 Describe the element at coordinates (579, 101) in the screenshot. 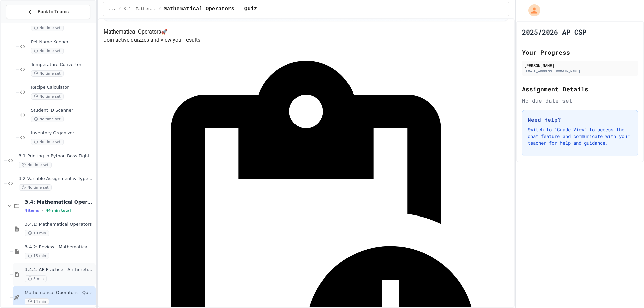

I see `div: No due date set` at that location.